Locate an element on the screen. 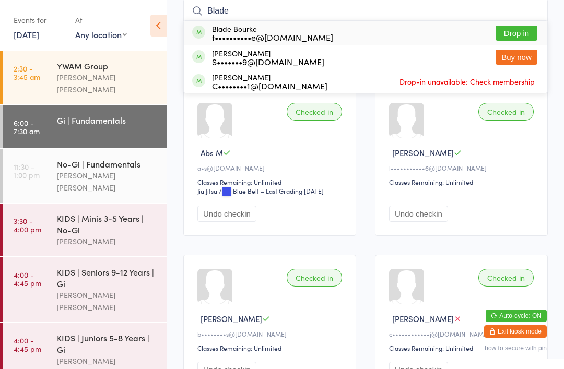 The image size is (564, 369). div: Events for is located at coordinates (39, 20).